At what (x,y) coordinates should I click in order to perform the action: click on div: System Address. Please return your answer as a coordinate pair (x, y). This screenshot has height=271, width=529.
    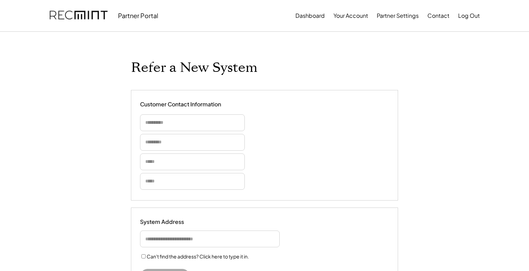
    Looking at the image, I should click on (175, 222).